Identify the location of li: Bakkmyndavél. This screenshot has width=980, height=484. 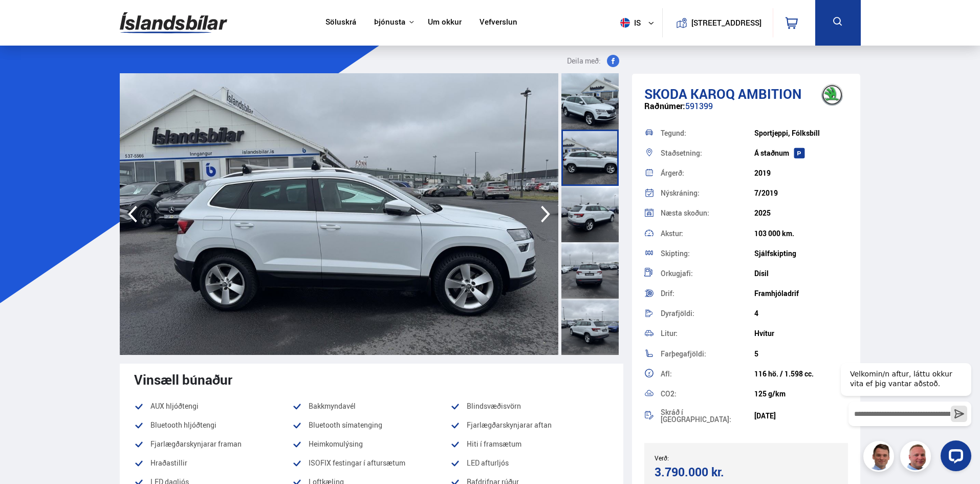
(371, 406).